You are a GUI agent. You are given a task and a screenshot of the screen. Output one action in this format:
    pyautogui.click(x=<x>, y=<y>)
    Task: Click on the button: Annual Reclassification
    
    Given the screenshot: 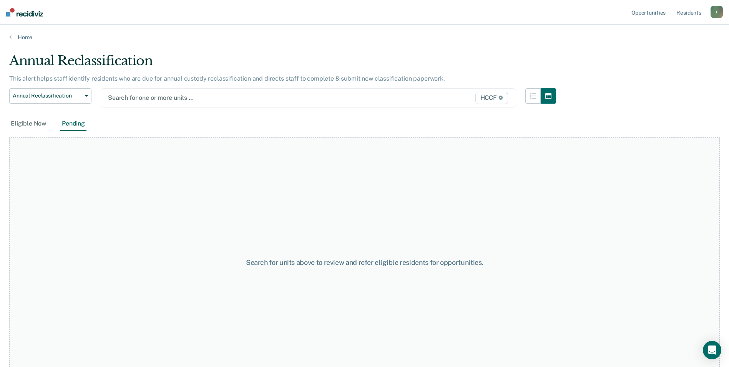 What is the action you would take?
    pyautogui.click(x=50, y=96)
    